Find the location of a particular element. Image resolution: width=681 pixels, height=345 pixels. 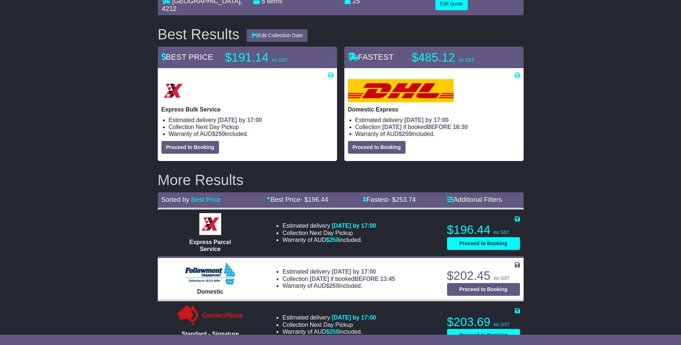

span: BEST PRICE is located at coordinates (187, 57).